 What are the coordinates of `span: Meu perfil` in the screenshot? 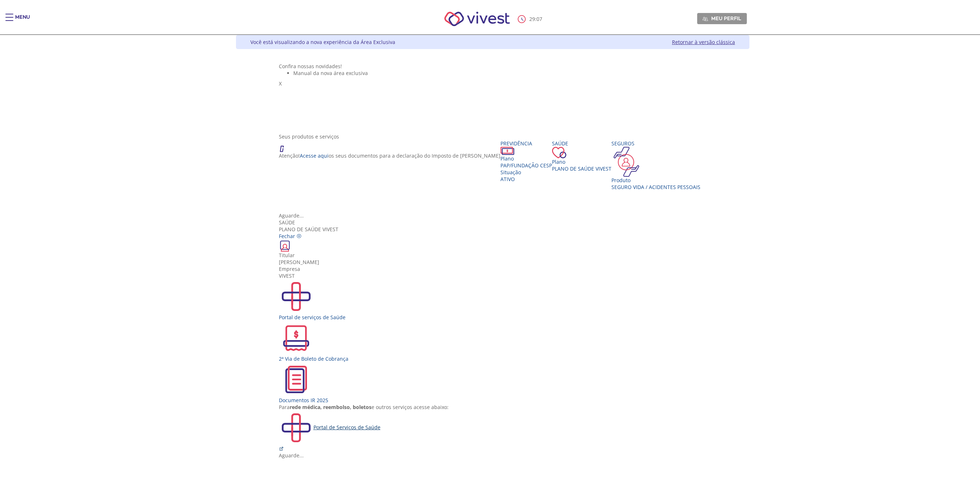 It's located at (726, 19).